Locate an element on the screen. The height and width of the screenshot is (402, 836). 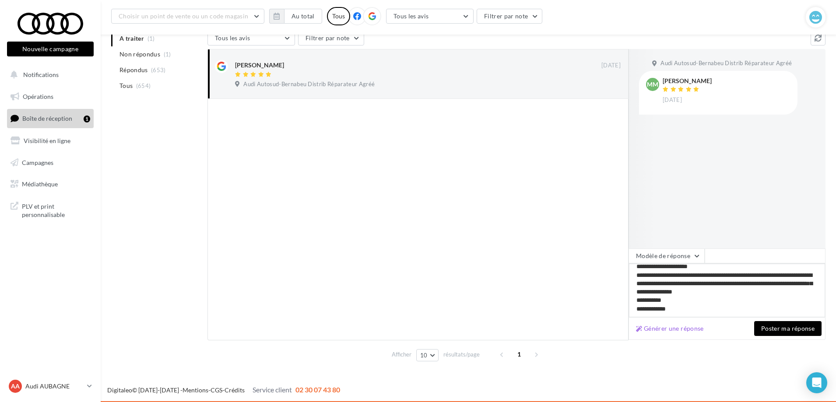
div: Tous is located at coordinates (338, 16).